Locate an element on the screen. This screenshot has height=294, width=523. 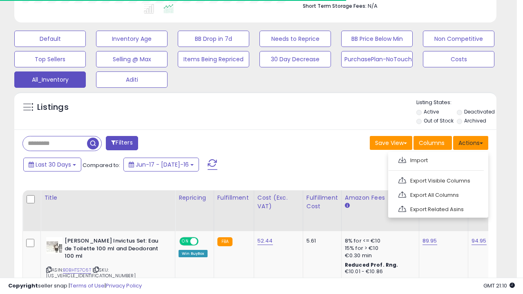
button: Columns is located at coordinates (433, 143).